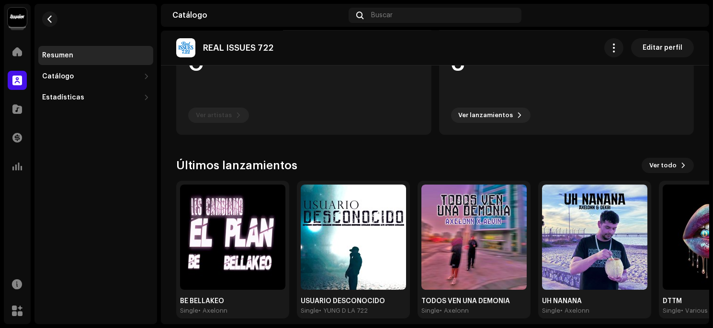  I want to click on img: aa83e01f-43b6-4852-8408-5073aa5e035b, so click(474, 237).